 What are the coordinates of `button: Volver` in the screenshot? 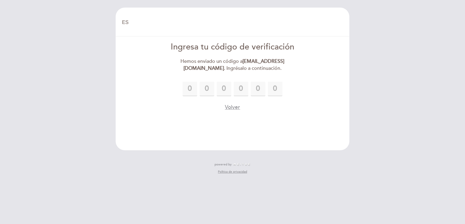 It's located at (232, 107).